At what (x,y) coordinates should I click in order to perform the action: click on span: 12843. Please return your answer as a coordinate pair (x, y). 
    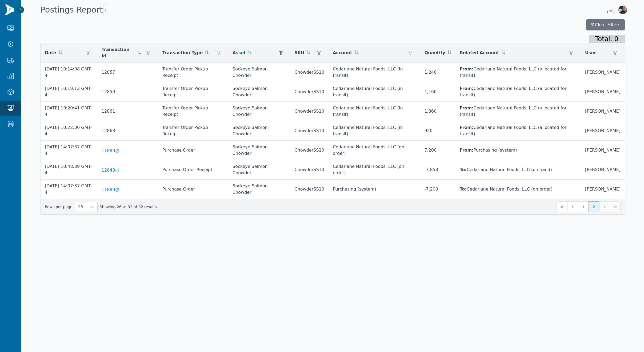
    Looking at the image, I should click on (108, 170).